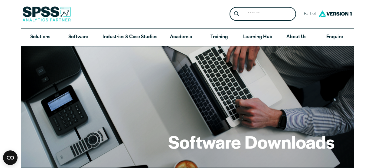  I want to click on nav: Desktop version of site main menu, so click(188, 37).